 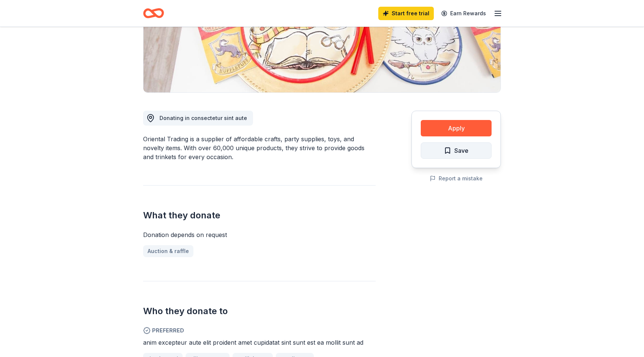 I want to click on a: Start free trial, so click(x=406, y=13).